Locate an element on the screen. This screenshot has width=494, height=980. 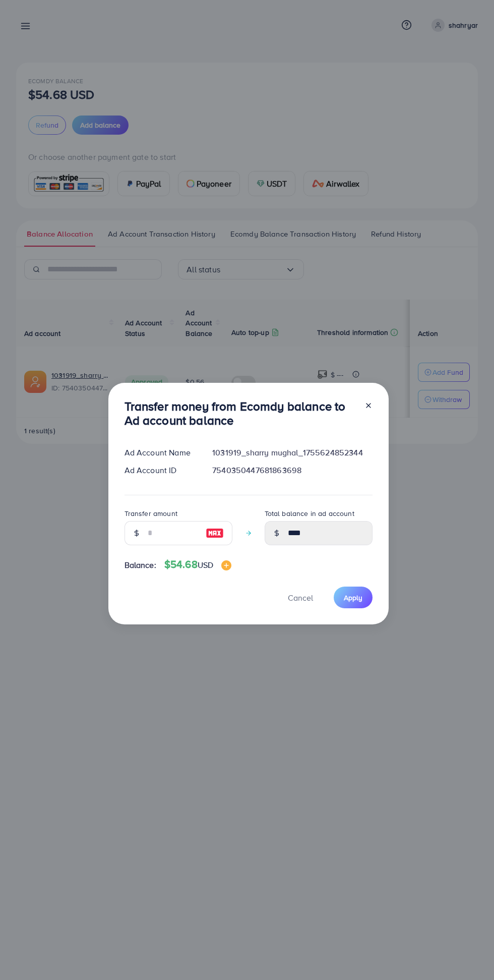
button: Apply is located at coordinates (353, 597).